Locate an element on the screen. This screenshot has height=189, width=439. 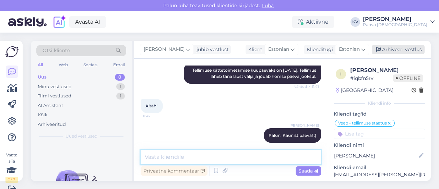
div: Vaata siia is located at coordinates (12, 168).